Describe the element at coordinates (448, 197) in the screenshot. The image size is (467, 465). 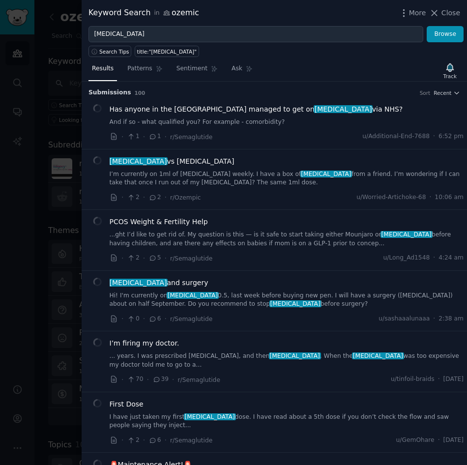
I see `span: 10:06 am` at that location.